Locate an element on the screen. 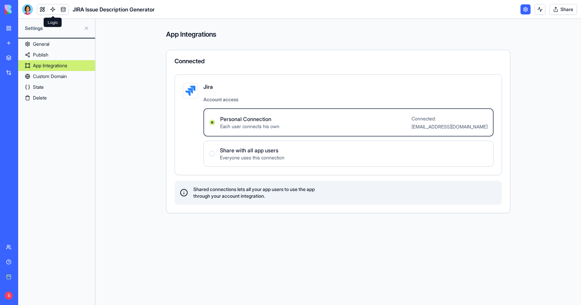 Image resolution: width=581 pixels, height=305 pixels. span: Share with all app users is located at coordinates (252, 150).